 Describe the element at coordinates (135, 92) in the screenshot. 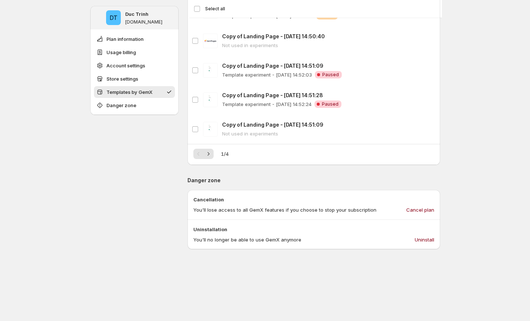

I see `button: Templates by GemX` at that location.